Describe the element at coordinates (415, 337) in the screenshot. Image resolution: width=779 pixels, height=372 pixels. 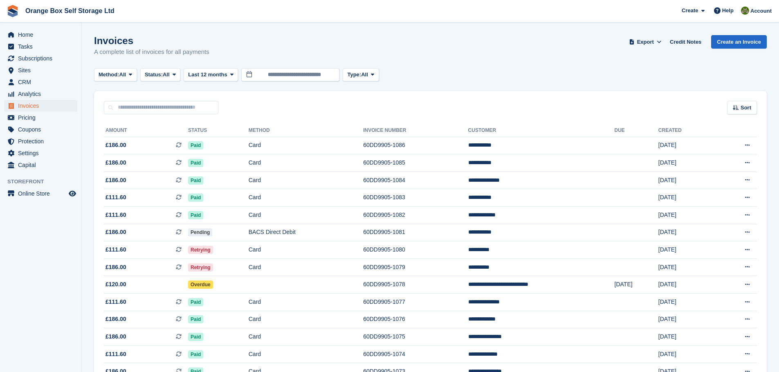
I see `td: 60DD9905-1075` at that location.